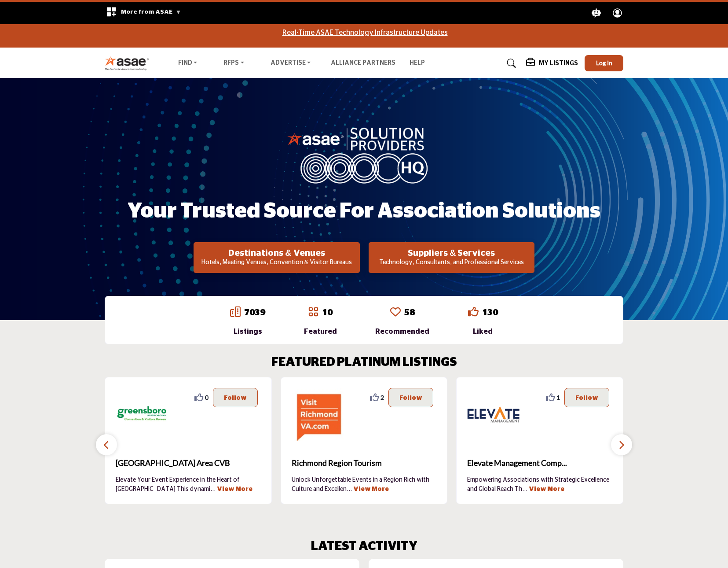  What do you see at coordinates (510, 64) in the screenshot?
I see `a: Search` at bounding box center [510, 64].